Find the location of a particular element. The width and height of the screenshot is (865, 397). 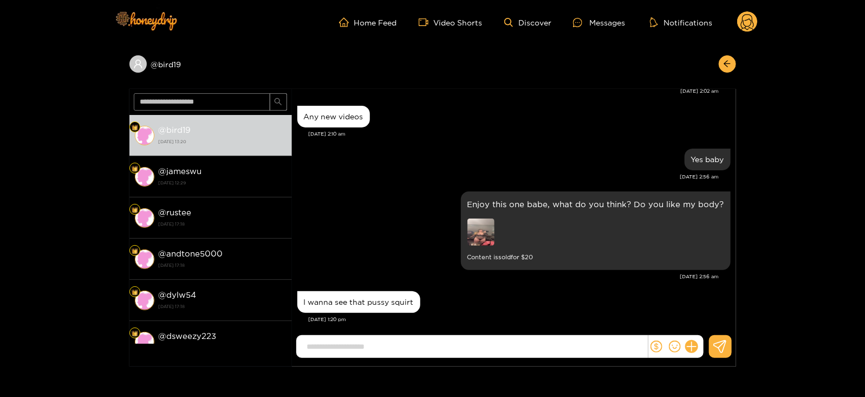

strong: @ jameswu is located at coordinates (180, 171).